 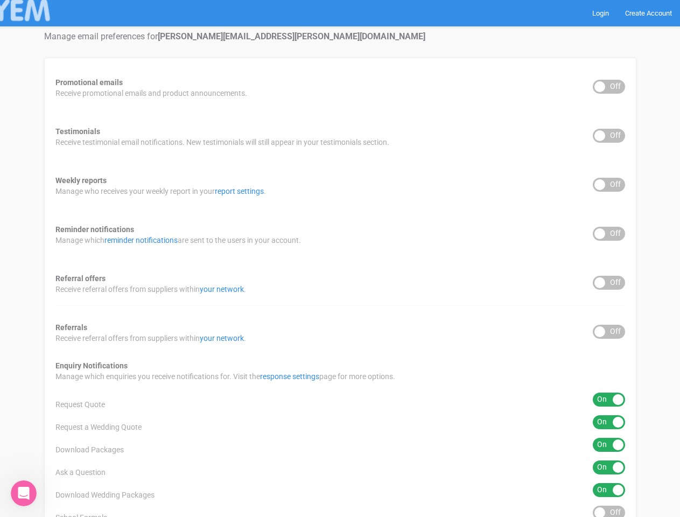 I want to click on span: Receive testimonial email notifications. New testimonials will still appear in your testimonials ..., so click(x=222, y=142).